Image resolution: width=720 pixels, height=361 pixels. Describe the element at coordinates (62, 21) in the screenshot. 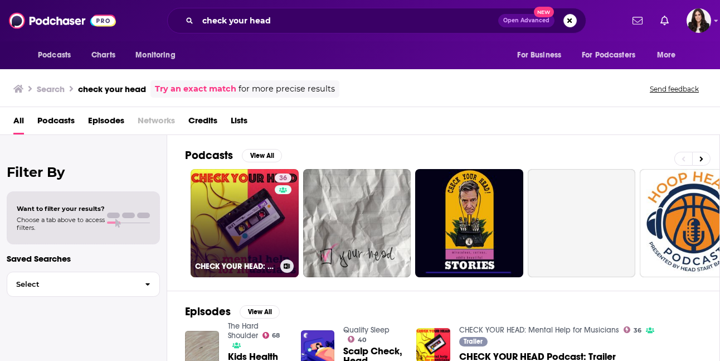

I see `a: Podchaser - Follow, Share and Rate Podcasts` at that location.